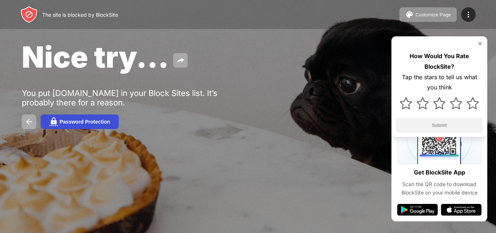 Image resolution: width=496 pixels, height=233 pixels. I want to click on img: rate-us-close.svg, so click(480, 44).